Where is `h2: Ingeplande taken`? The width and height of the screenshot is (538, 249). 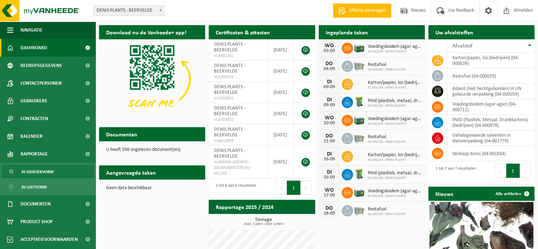
h2: Ingeplande taken is located at coordinates (347, 32).